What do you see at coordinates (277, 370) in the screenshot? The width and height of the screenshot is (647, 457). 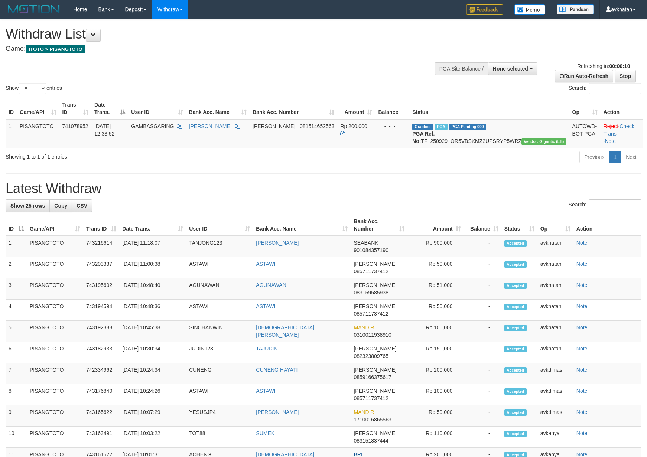 I see `a: CUNENG HAYATI` at bounding box center [277, 370].